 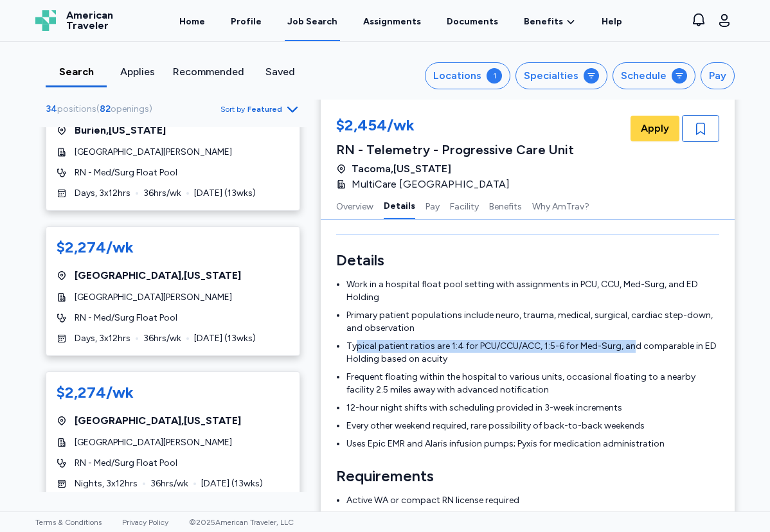 What do you see at coordinates (130, 108) in the screenshot?
I see `span: openings` at bounding box center [130, 108].